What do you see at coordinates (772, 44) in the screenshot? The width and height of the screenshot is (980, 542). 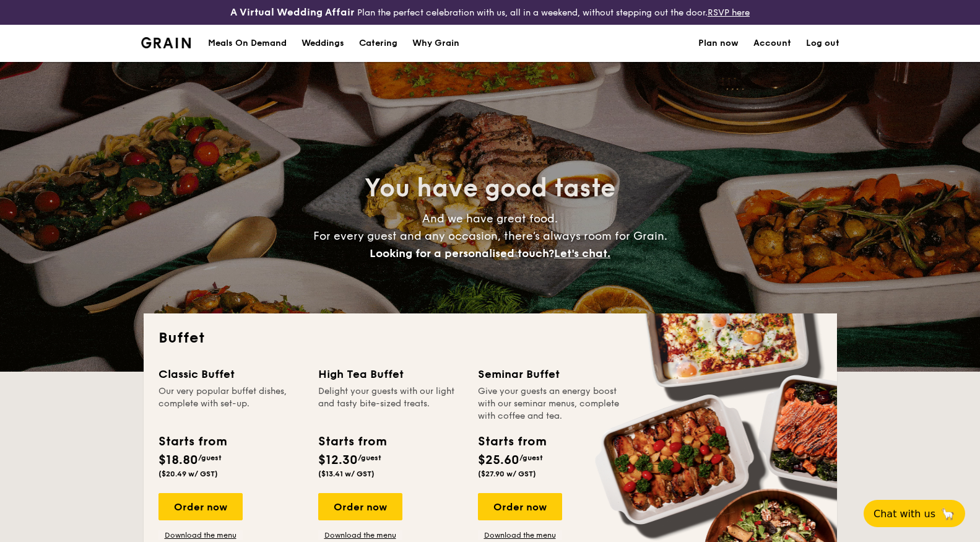 I see `a: Account` at bounding box center [772, 44].